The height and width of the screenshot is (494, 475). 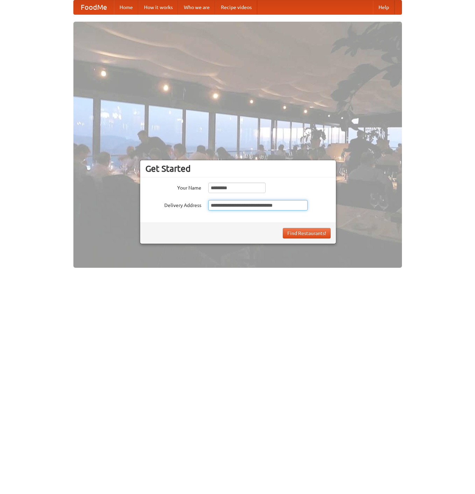 I want to click on h3: Get Started, so click(x=238, y=169).